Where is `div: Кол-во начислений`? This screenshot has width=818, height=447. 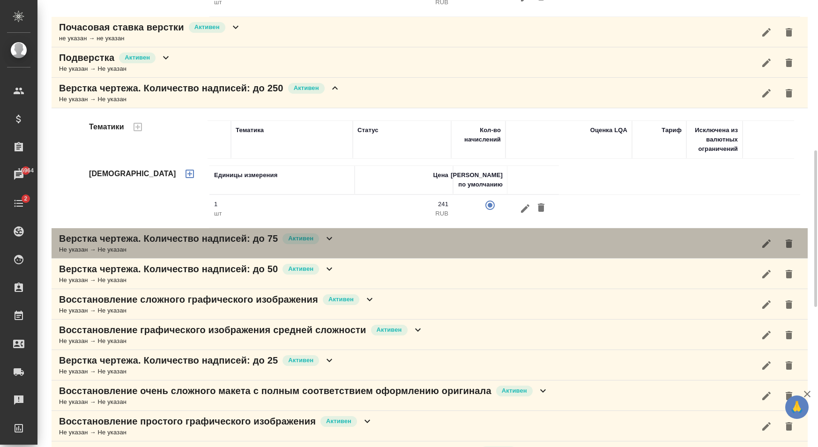
div: Кол-во начислений is located at coordinates (478, 135).